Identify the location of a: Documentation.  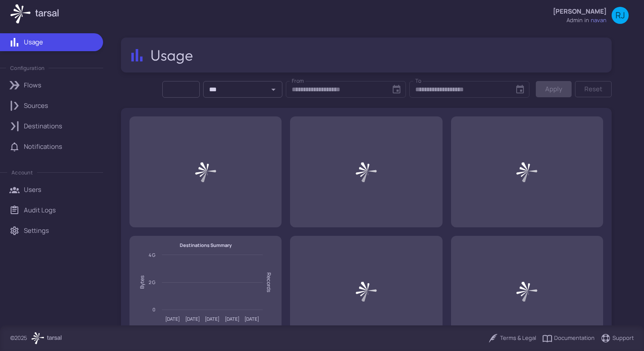
(568, 338).